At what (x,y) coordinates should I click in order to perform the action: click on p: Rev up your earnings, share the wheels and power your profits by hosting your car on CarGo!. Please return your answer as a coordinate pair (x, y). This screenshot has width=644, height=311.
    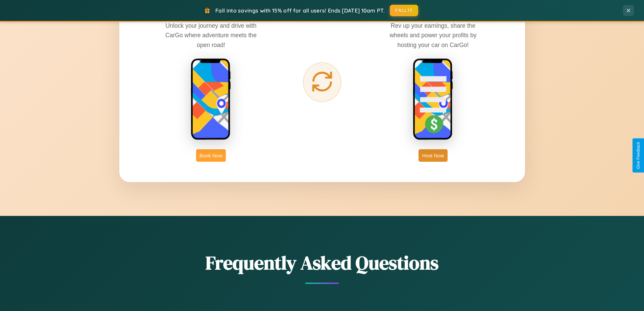
    Looking at the image, I should click on (433, 35).